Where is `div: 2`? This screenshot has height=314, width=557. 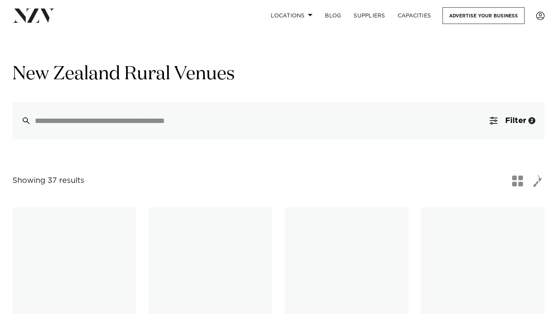
div: 2 is located at coordinates (532, 121).